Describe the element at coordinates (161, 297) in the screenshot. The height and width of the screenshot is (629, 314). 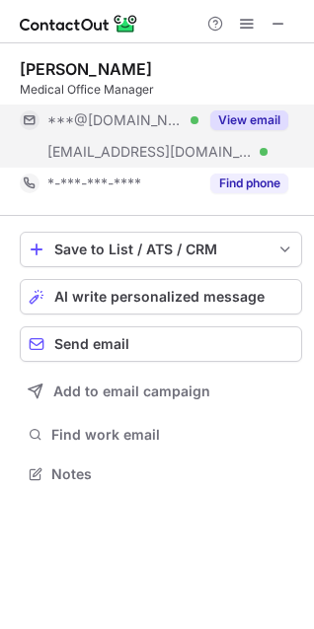
I see `button: AI write personalized message` at that location.